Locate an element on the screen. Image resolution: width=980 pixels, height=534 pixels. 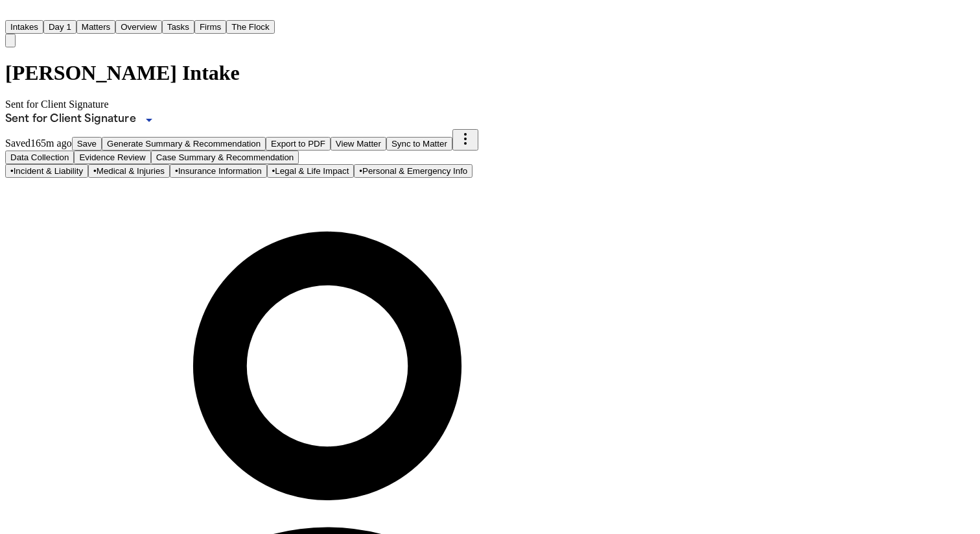
span: Legal & Life Impact is located at coordinates (312, 171).